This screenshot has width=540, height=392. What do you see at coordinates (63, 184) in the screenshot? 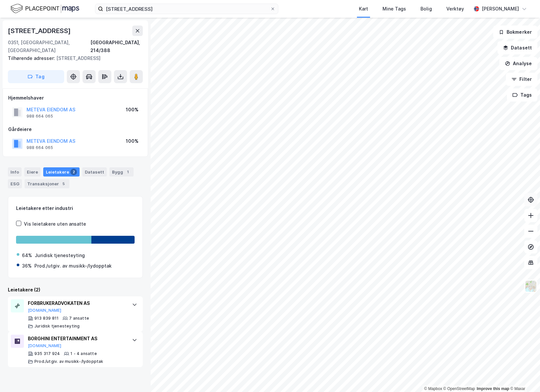
I see `div: 5` at bounding box center [63, 184].